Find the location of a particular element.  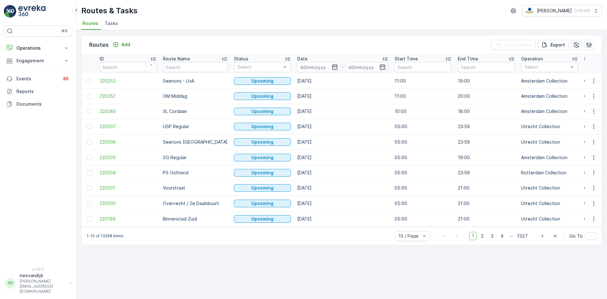

a: 220199 is located at coordinates (128, 219).